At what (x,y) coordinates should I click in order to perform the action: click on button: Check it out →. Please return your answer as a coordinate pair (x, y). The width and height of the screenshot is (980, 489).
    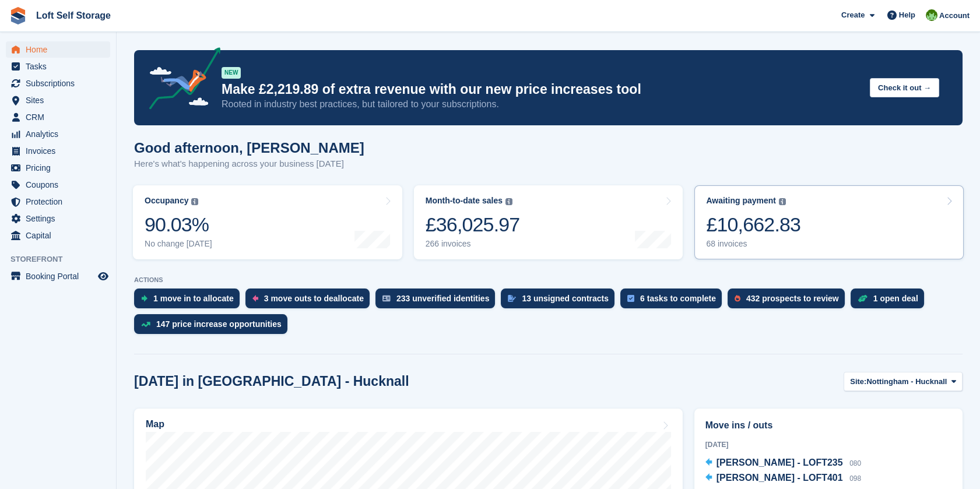
    Looking at the image, I should click on (904, 87).